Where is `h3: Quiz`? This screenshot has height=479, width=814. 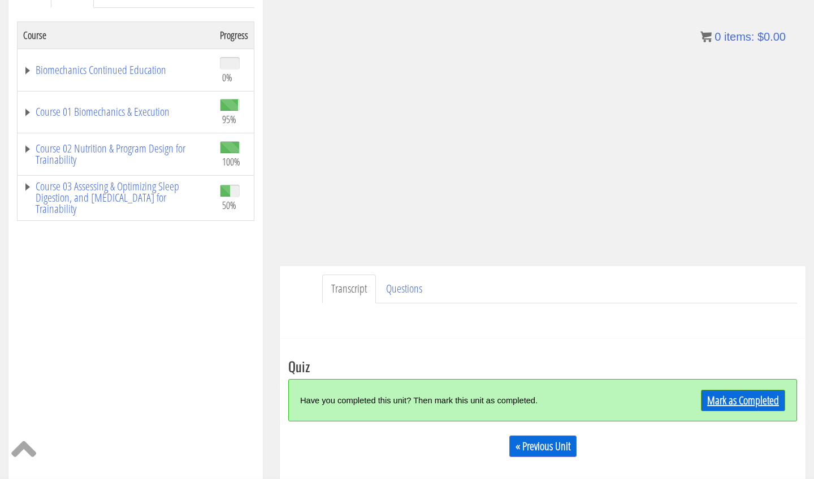 h3: Quiz is located at coordinates (543, 366).